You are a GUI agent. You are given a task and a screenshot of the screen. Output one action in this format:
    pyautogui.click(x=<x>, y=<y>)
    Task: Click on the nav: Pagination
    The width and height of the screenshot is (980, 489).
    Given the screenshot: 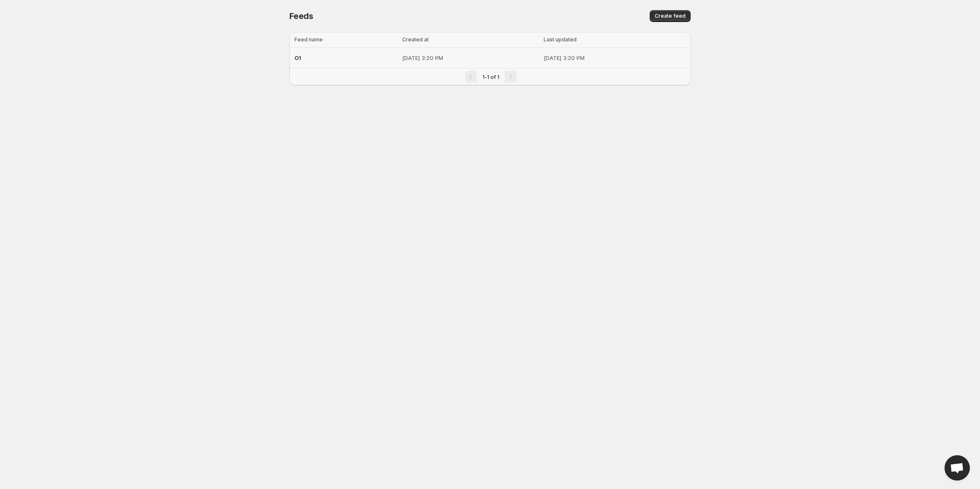 What is the action you would take?
    pyautogui.click(x=490, y=77)
    